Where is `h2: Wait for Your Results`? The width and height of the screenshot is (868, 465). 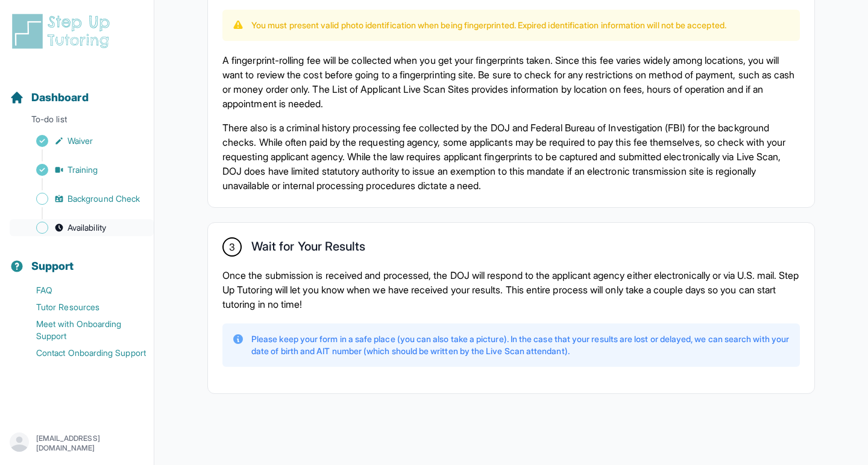
h2: Wait for Your Results is located at coordinates (308, 249).